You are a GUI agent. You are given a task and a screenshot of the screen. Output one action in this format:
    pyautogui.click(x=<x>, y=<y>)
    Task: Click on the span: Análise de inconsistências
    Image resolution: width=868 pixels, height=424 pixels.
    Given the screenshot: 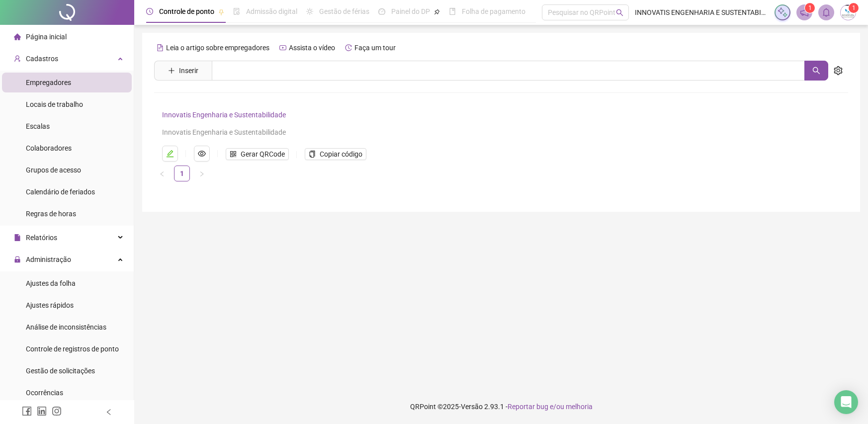 What is the action you would take?
    pyautogui.click(x=66, y=327)
    